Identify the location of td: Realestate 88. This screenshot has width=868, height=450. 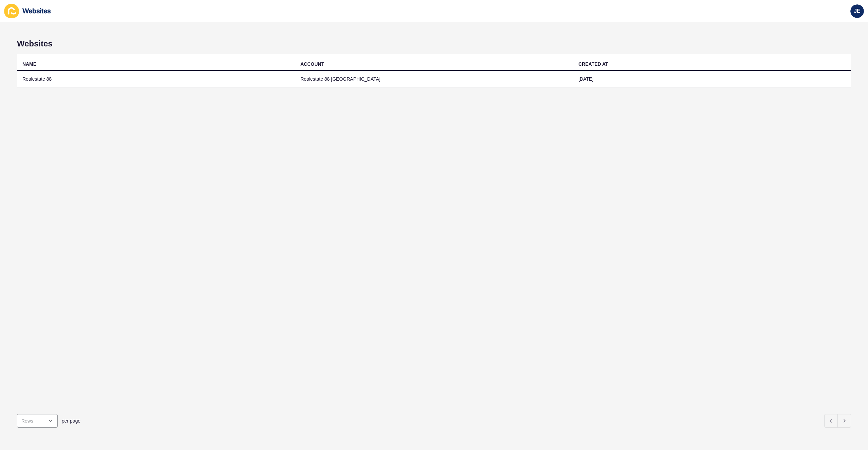
(156, 79).